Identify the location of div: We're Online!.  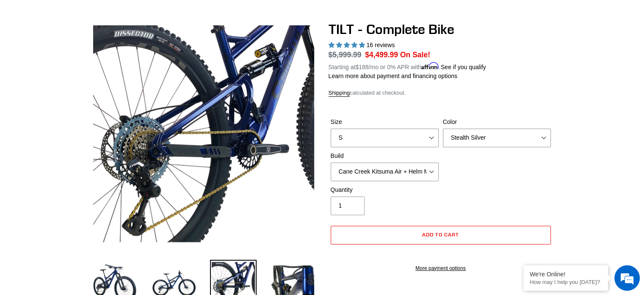
(566, 274).